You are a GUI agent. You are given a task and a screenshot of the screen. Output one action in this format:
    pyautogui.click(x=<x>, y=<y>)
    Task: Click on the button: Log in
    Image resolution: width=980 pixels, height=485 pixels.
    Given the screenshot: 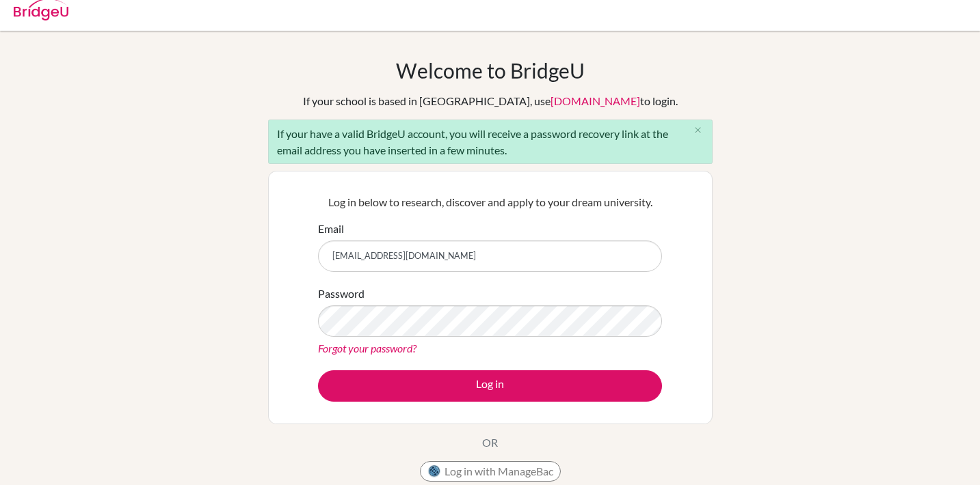 What is the action you would take?
    pyautogui.click(x=490, y=386)
    